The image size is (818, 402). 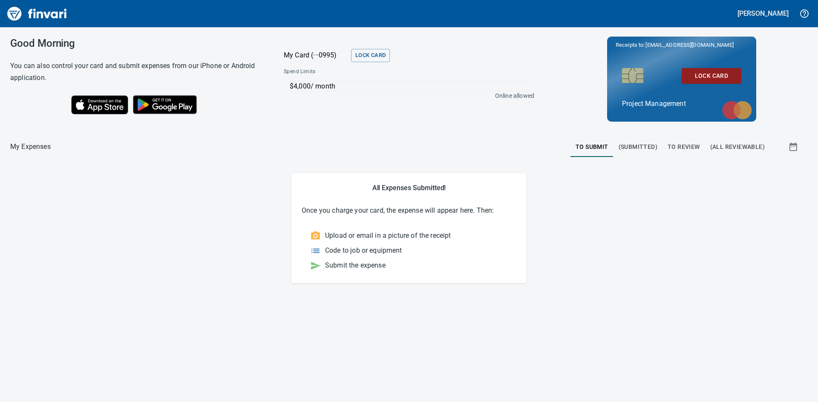 What do you see at coordinates (637, 147) in the screenshot?
I see `span: (Submitted)` at bounding box center [637, 147].